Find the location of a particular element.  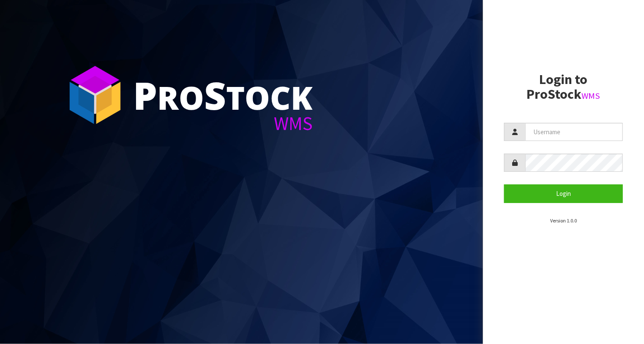

input: Username is located at coordinates (574, 132).